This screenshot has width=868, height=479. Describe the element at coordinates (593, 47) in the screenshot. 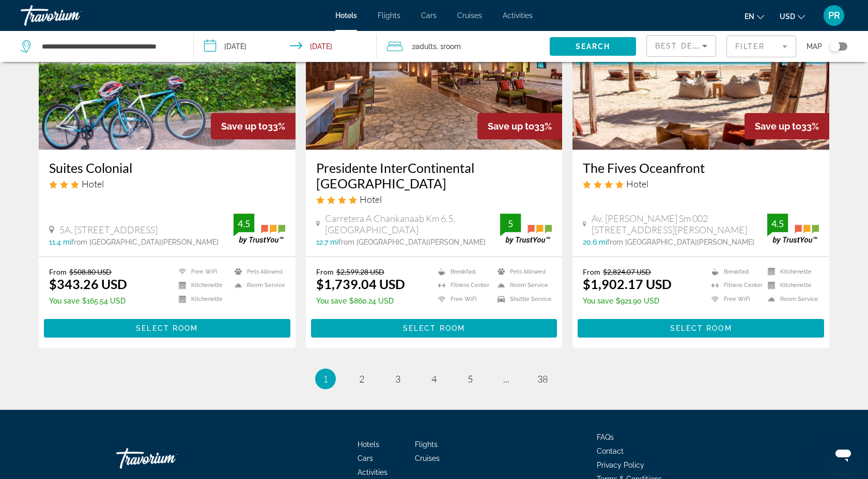

I see `button: Search` at that location.